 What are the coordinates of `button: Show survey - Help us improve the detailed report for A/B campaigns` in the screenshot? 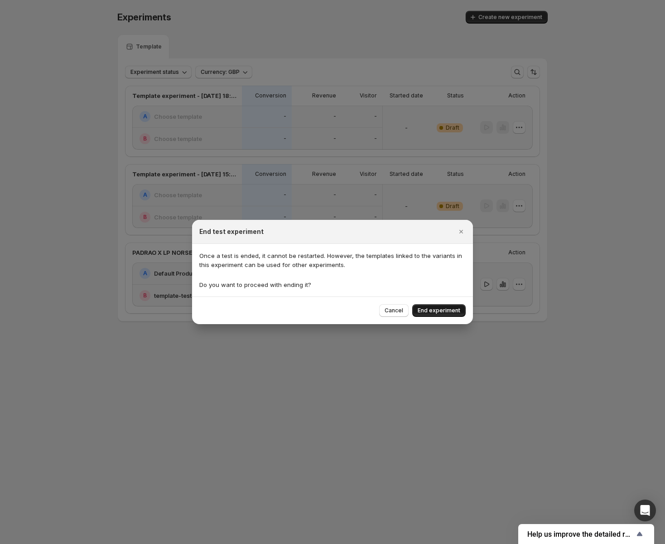 It's located at (586, 534).